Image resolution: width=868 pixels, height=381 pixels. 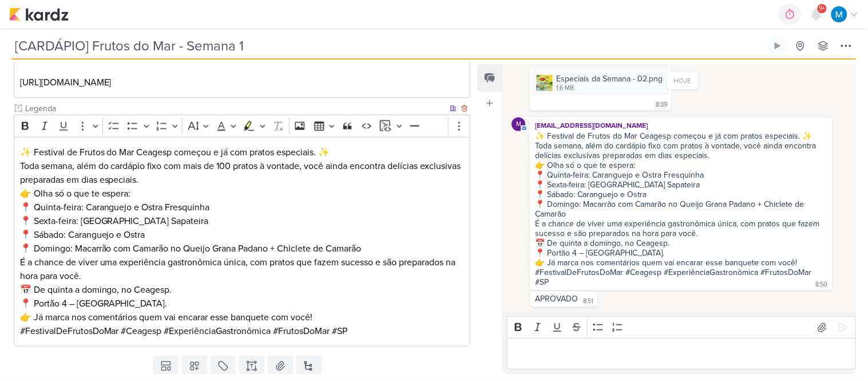 I want to click on p: 👉 Olha só o que te espera: 📍 Quinta-feira: Caranguejo e Ostra Fresquinha 📍 Sexta-feira: [GEOGRAPH..., so click(x=242, y=221).